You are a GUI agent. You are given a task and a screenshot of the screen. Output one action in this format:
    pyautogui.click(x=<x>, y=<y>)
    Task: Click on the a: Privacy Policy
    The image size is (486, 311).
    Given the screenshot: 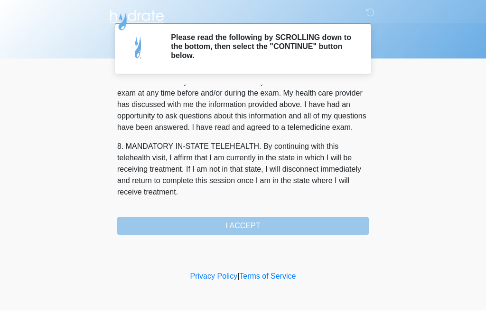 What is the action you would take?
    pyautogui.click(x=214, y=276)
    